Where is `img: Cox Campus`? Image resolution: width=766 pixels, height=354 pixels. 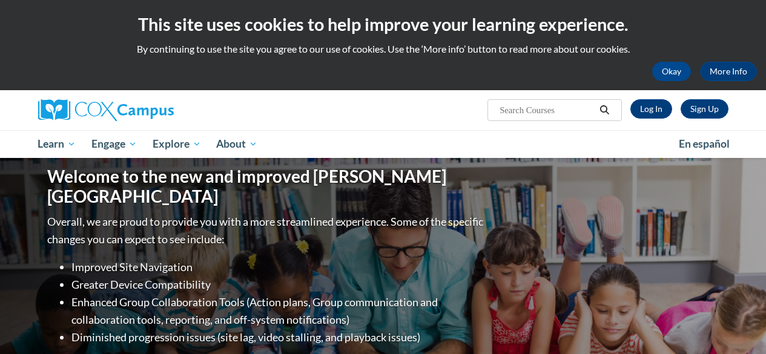 img: Cox Campus is located at coordinates (106, 110).